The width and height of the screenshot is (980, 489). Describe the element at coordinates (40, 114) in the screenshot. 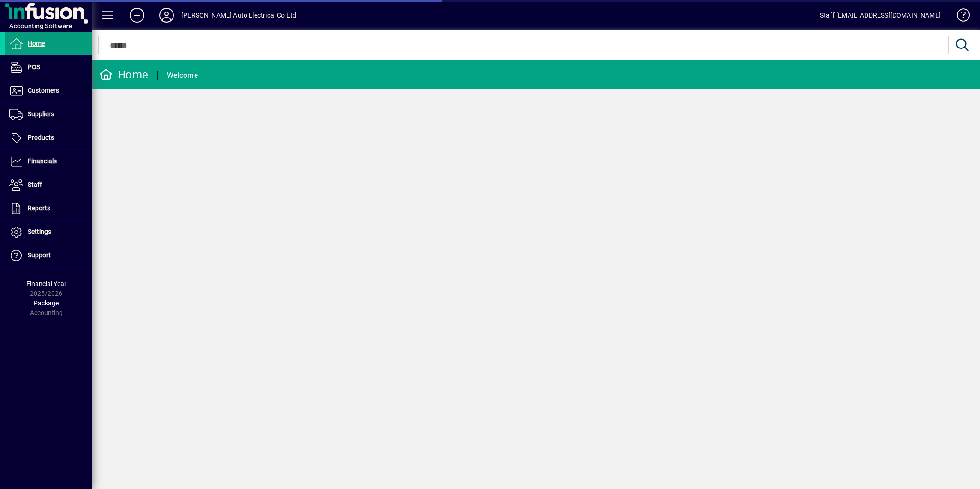

I see `span: Suppliers` at that location.